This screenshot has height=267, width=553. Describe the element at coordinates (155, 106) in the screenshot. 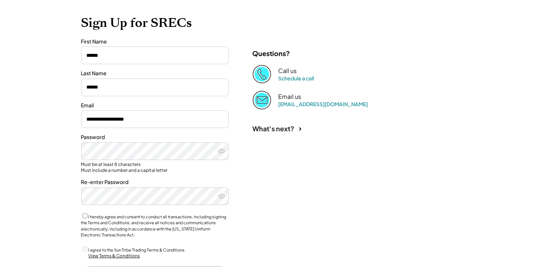

I see `div: Email` at that location.